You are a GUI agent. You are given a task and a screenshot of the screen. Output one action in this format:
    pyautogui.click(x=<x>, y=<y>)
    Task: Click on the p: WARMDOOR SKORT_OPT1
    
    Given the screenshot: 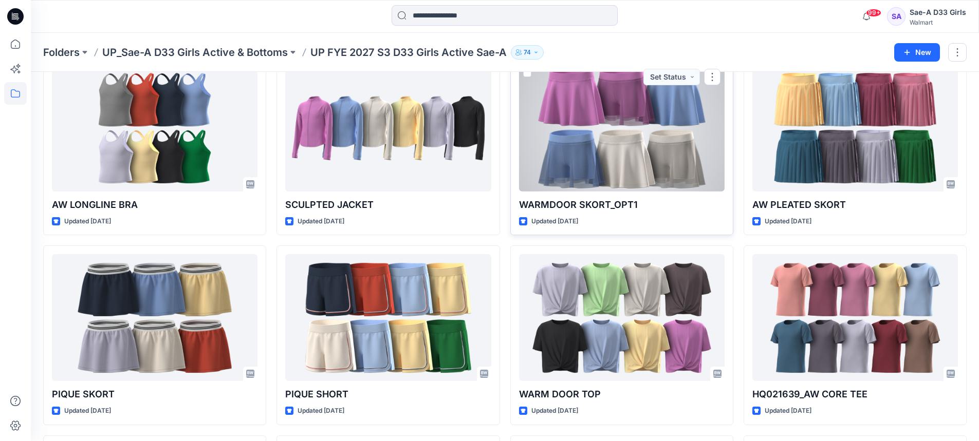 What is the action you would take?
    pyautogui.click(x=622, y=205)
    